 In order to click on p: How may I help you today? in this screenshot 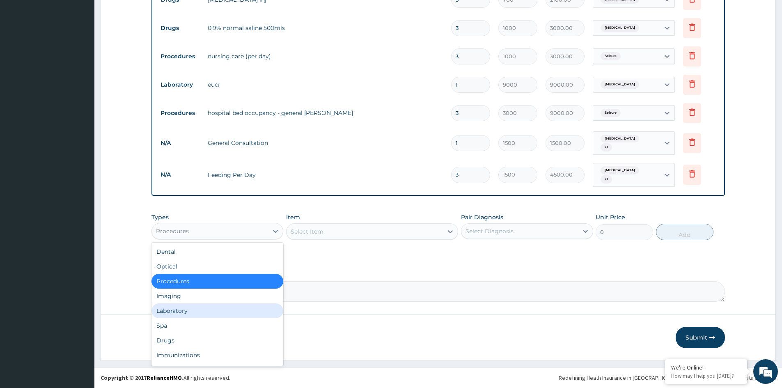, I will do `click(706, 376)`.